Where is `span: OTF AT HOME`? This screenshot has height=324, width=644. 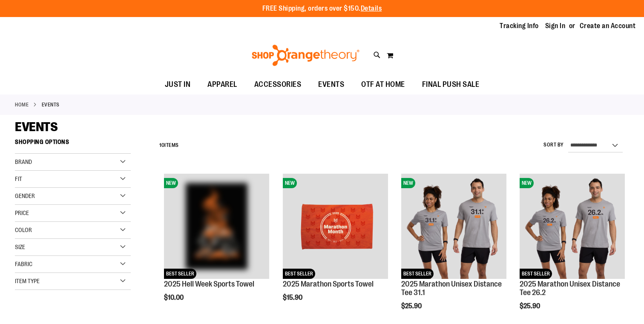
span: OTF AT HOME is located at coordinates (383, 85).